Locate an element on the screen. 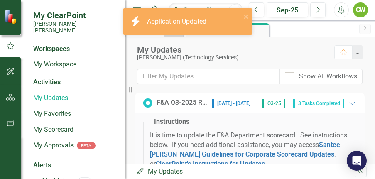 This screenshot has width=375, height=179. a: My Approvals is located at coordinates (53, 145).